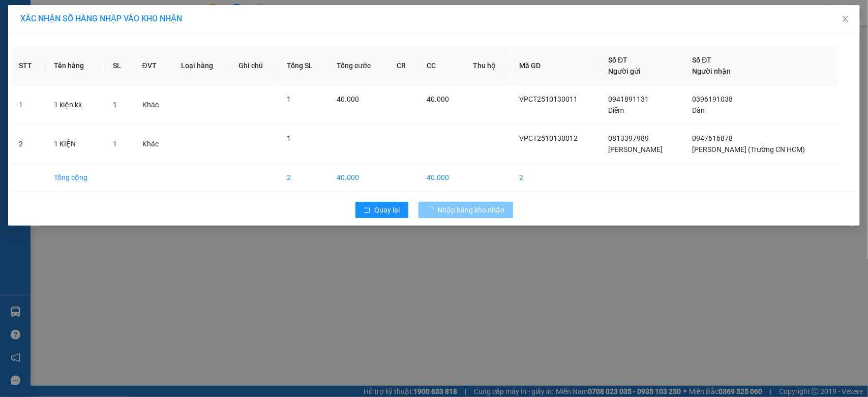 This screenshot has height=397, width=868. Describe the element at coordinates (153, 65) in the screenshot. I see `th: ĐVT` at that location.